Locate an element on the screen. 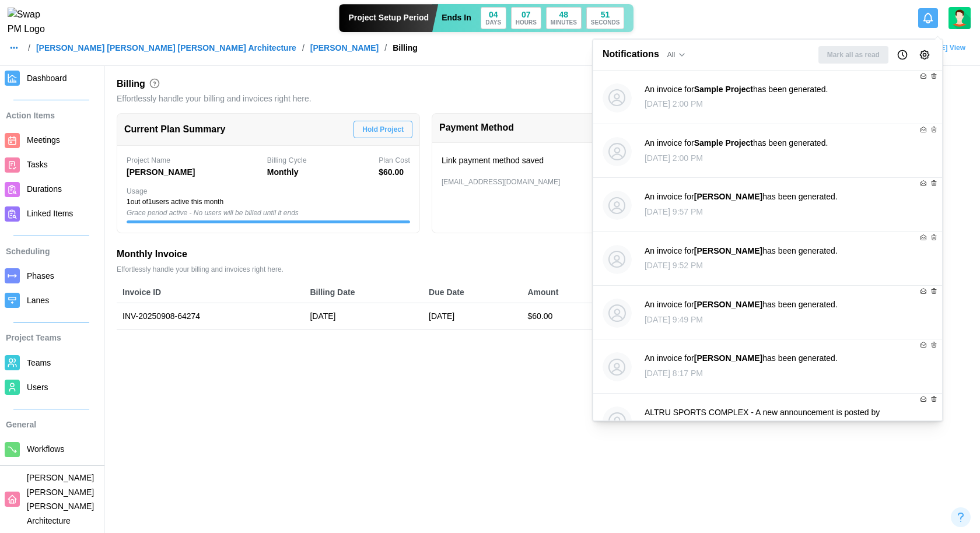 The image size is (980, 533). div: Invoice ID is located at coordinates (210, 293).